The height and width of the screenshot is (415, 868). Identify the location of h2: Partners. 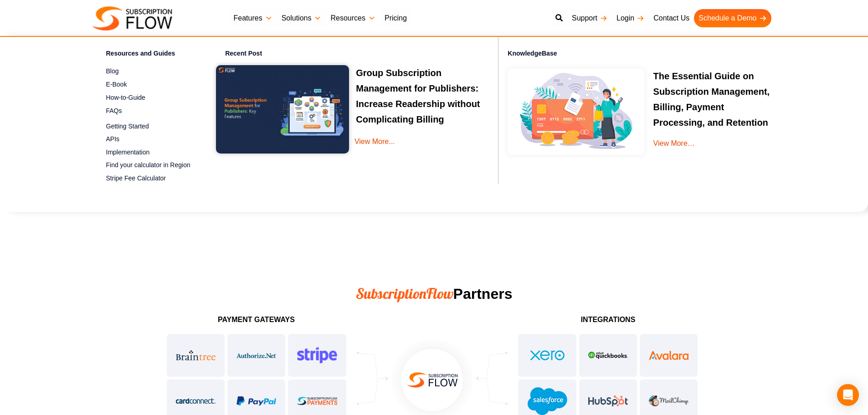
(434, 294).